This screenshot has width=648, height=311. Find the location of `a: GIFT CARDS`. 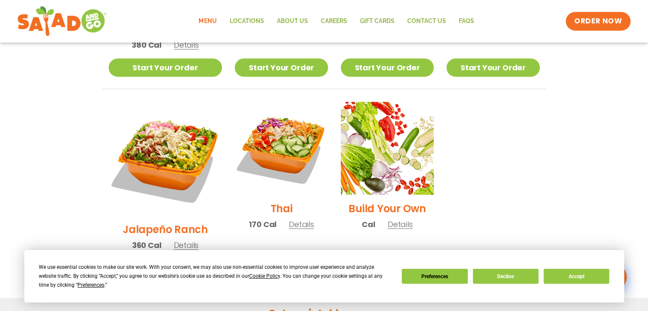

a: GIFT CARDS is located at coordinates (377, 21).